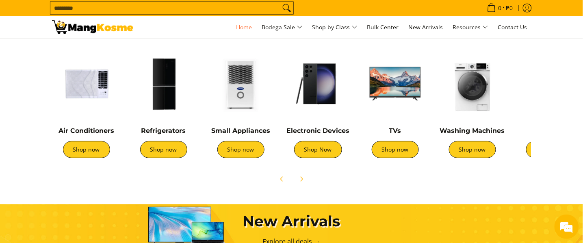  I want to click on a: Resources, so click(471, 27).